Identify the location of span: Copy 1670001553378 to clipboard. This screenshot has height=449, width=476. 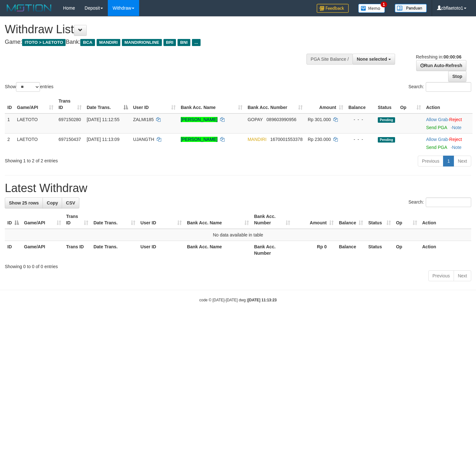
(286, 140).